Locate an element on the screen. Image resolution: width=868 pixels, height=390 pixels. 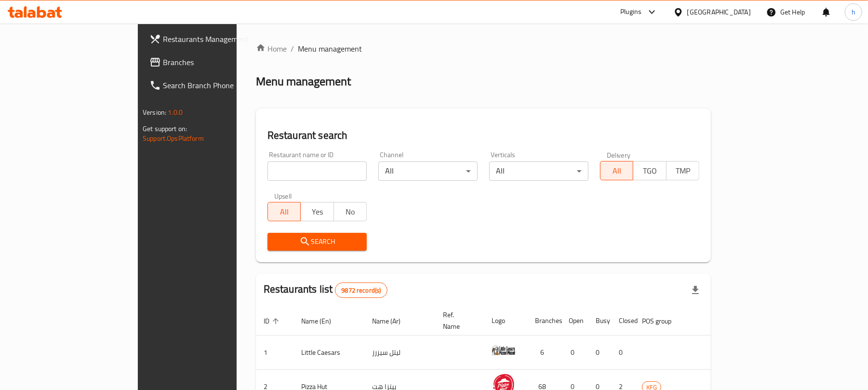
span: POS group is located at coordinates (663, 321).